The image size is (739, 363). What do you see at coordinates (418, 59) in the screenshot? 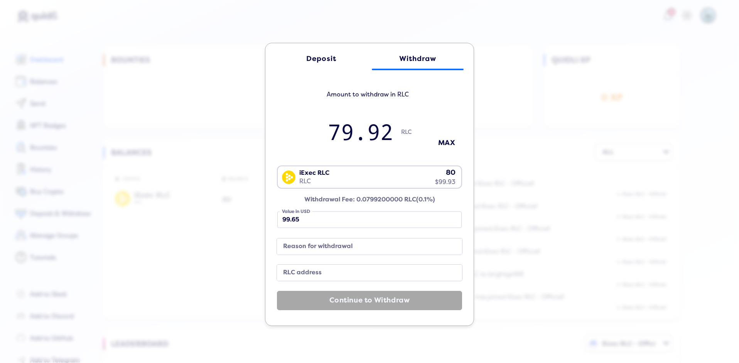
I see `div: Withdraw` at bounding box center [418, 59].